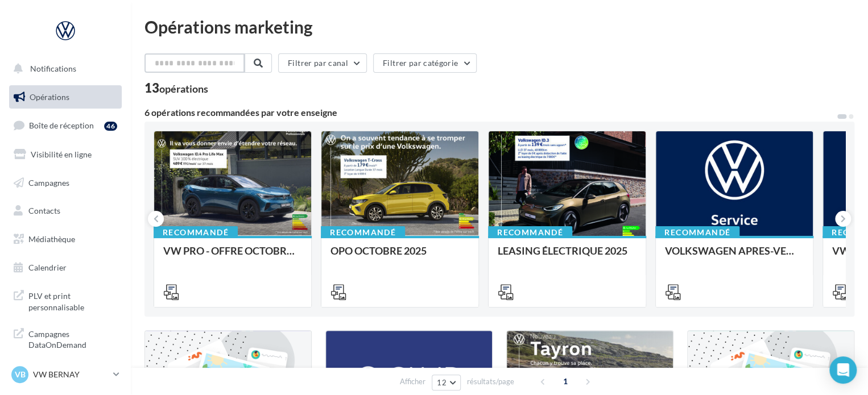 The height and width of the screenshot is (395, 868). What do you see at coordinates (233, 257) in the screenshot?
I see `div: VW PRO - OFFRE OCTOBRE 25` at bounding box center [233, 257].